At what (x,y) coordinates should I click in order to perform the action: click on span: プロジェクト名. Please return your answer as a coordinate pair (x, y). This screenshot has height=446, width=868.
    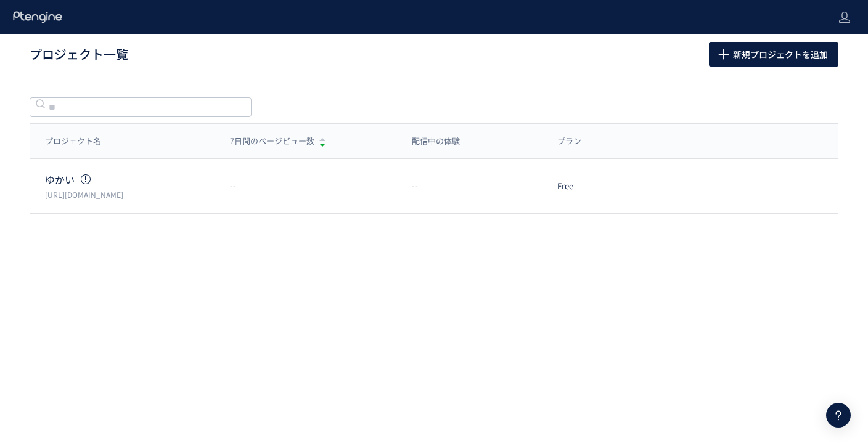
    Looking at the image, I should click on (73, 141).